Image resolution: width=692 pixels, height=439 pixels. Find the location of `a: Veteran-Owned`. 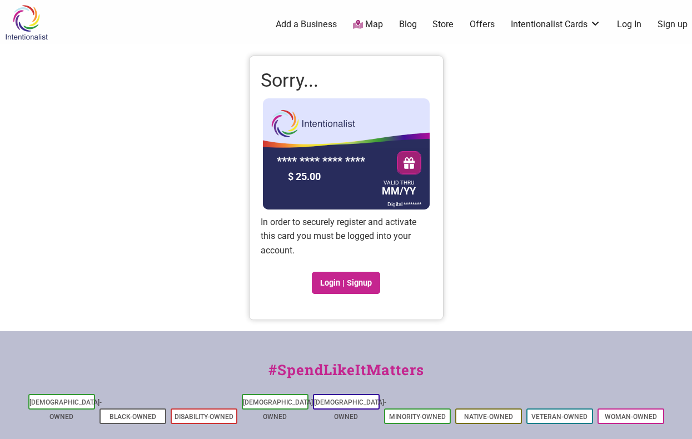

a: Veteran-Owned is located at coordinates (559, 417).